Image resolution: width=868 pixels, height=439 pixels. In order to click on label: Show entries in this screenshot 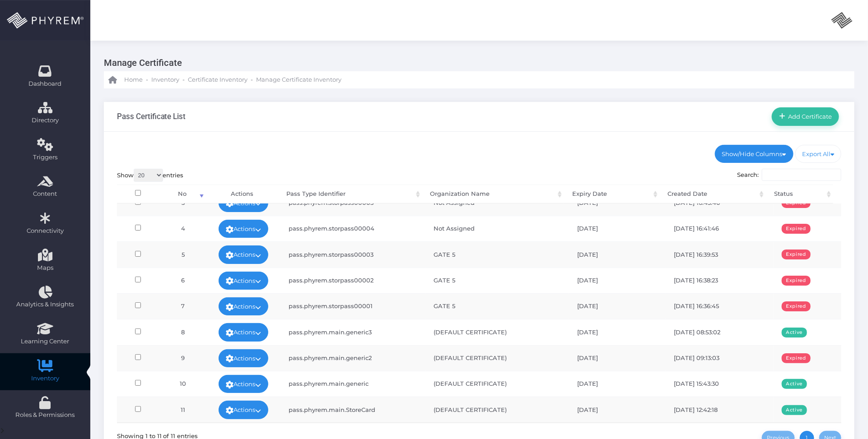, I will do `click(150, 175)`.